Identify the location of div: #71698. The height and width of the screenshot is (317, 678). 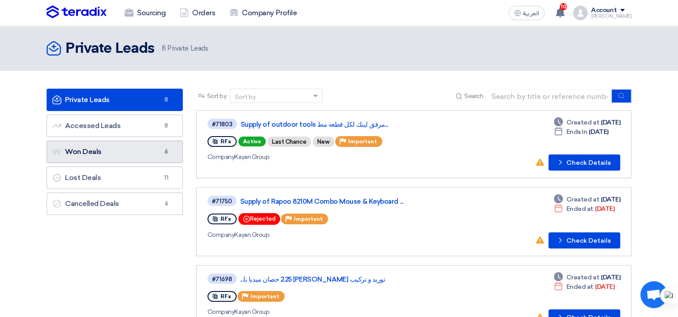
(222, 279).